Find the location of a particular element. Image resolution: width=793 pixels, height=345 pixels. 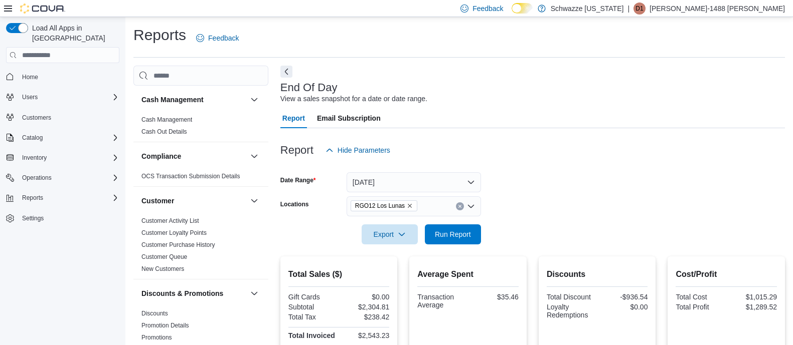

a: New Customers is located at coordinates (162, 269).